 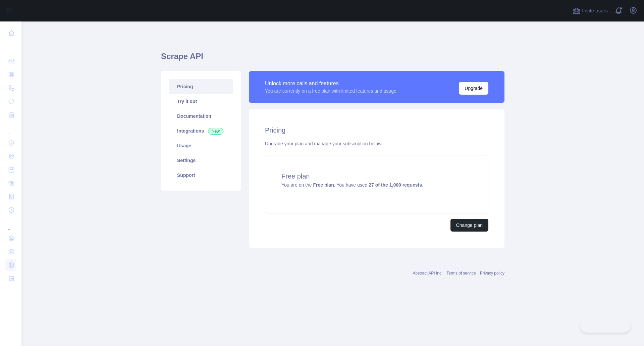 What do you see at coordinates (201, 101) in the screenshot?
I see `a: Try it out` at bounding box center [201, 101].